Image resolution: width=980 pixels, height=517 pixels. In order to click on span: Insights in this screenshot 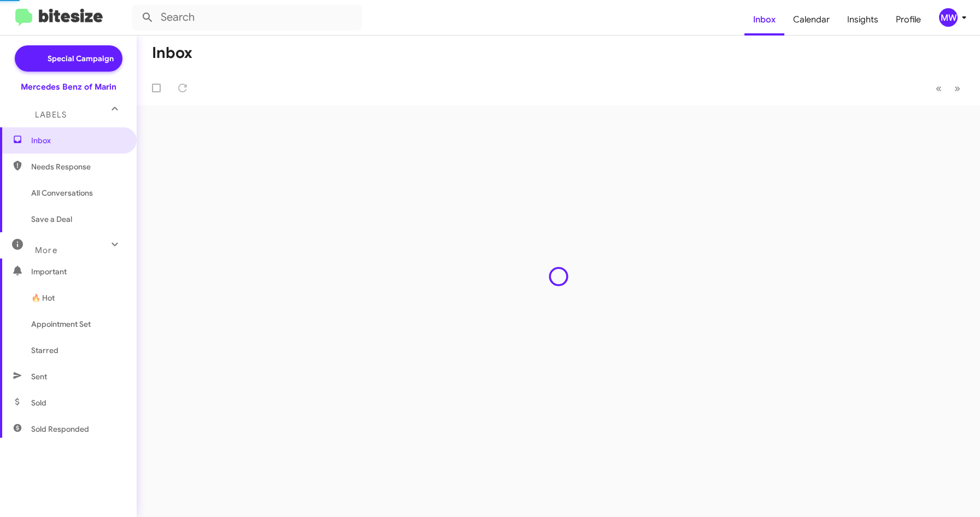, I will do `click(863, 20)`.